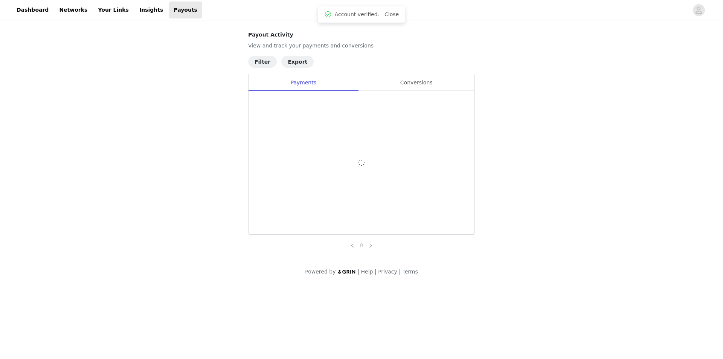  Describe the element at coordinates (32, 10) in the screenshot. I see `a: Dashboard` at that location.